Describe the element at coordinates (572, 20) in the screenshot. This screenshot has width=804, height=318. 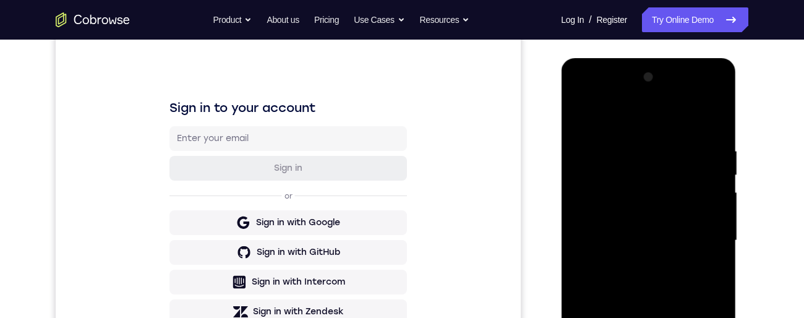
I see `a: Log In` at that location.